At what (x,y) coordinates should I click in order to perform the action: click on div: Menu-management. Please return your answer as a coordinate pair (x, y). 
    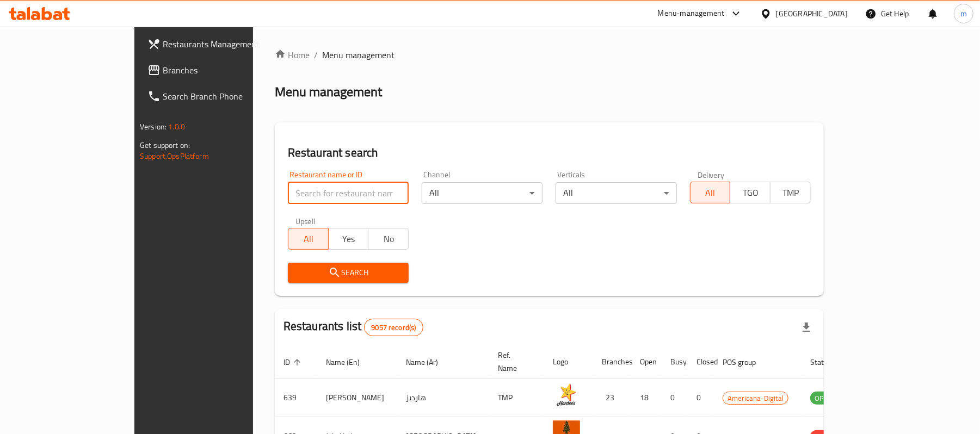
    Looking at the image, I should click on (691, 14).